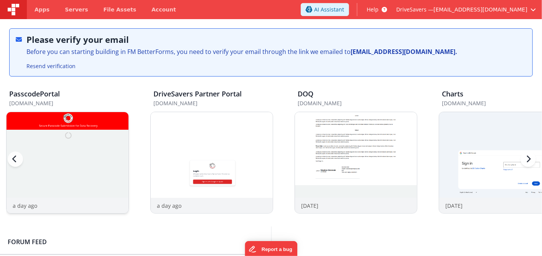 The width and height of the screenshot is (542, 256). Describe the element at coordinates (241, 39) in the screenshot. I see `h2: Please verify your email` at that location.